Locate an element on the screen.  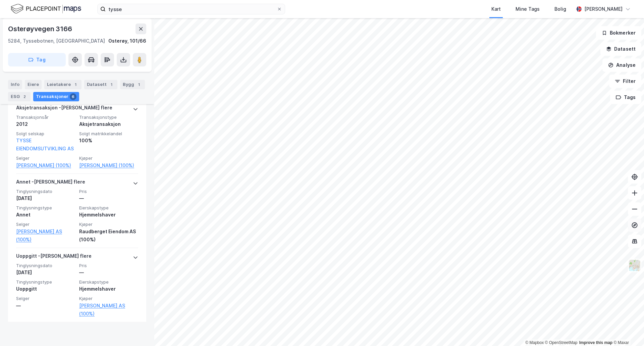
input: Søk på adresse, matrikkel, gårdeiere, leietakere eller personer is located at coordinates (191, 9).